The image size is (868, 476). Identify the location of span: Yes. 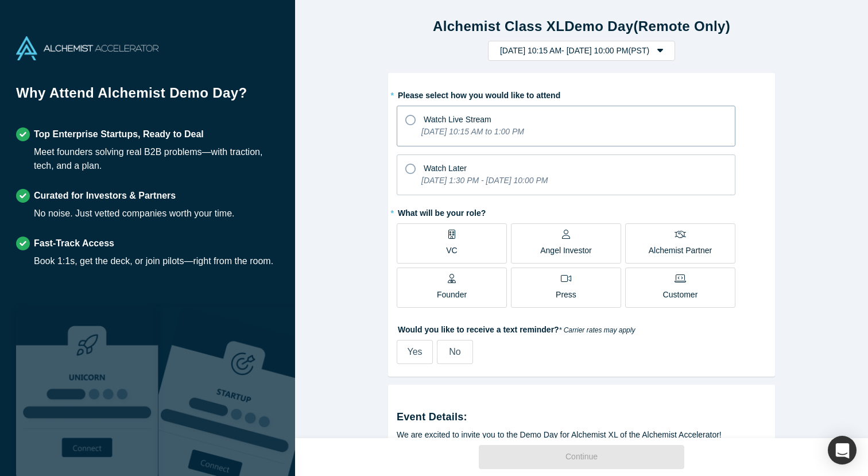
(414, 352).